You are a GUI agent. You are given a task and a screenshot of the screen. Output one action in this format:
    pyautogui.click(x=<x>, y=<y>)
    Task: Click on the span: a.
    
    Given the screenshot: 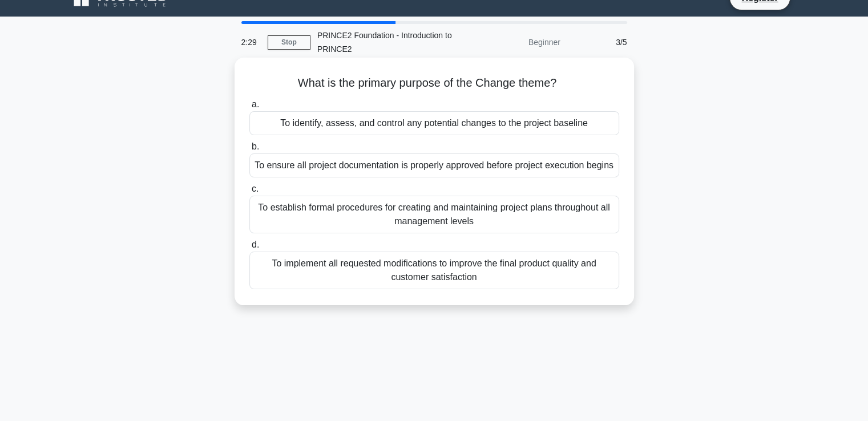 What is the action you would take?
    pyautogui.click(x=255, y=104)
    